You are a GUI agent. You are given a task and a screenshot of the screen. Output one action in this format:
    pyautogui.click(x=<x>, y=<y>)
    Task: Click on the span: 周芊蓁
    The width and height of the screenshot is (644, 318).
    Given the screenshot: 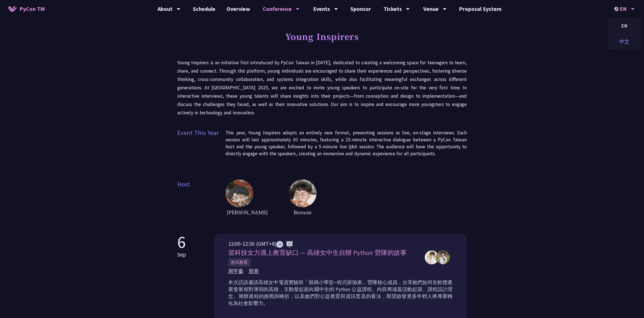 What is the action you would take?
    pyautogui.click(x=236, y=271)
    